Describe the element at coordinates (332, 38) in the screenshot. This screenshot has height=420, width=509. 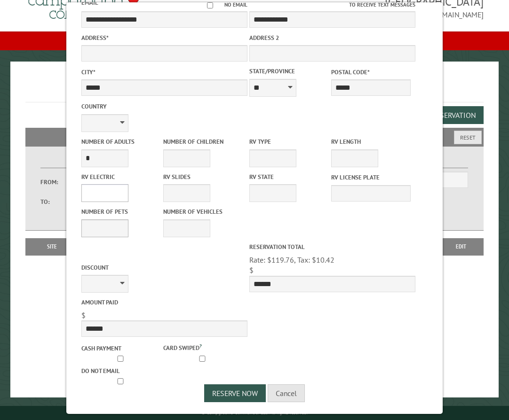
I see `label: Address 2` at that location.